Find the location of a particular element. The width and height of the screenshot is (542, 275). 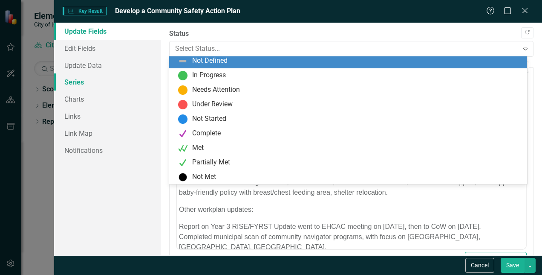

span: The workplan is phased and spans Q2 2025 to Q4 2026. The workplan is framed around the Big Moves ... is located at coordinates (173, 27).